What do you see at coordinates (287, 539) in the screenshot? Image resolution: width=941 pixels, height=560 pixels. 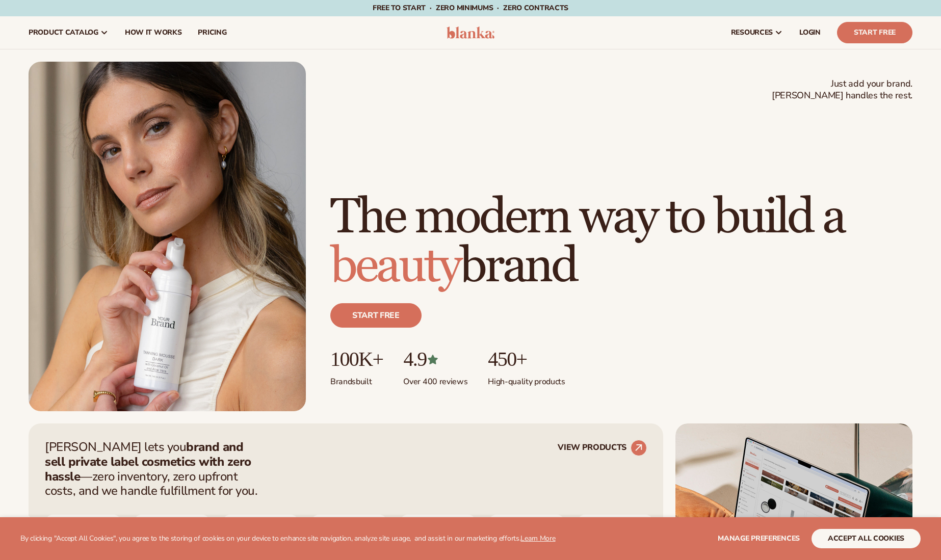 I see `p: By clicking "Accept All Cookies", you agree to the storing of cookies on your device to enhance s...` at bounding box center [287, 539].